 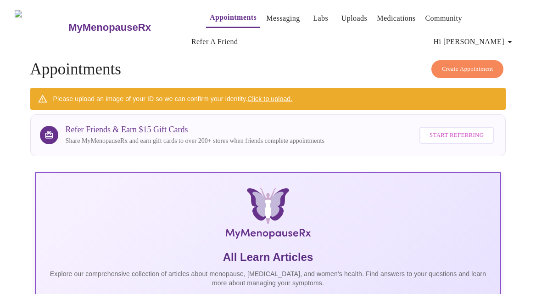 What do you see at coordinates (443, 18) in the screenshot?
I see `button: Community` at bounding box center [443, 18].